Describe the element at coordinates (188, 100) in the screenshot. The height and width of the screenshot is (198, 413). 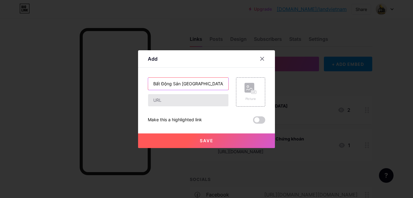
I see `input: URL` at that location.